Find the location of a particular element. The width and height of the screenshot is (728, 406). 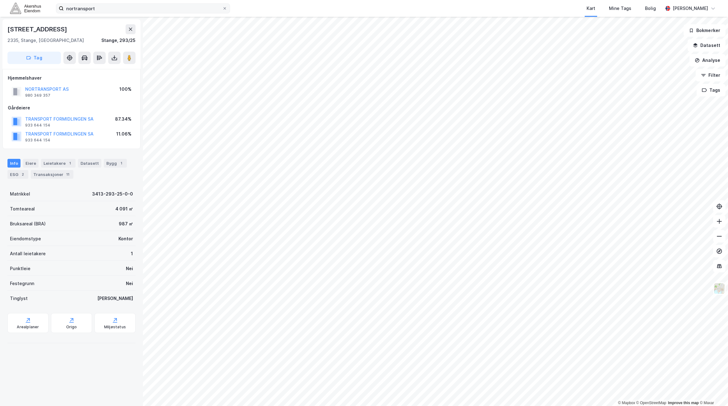

div: 87.34% is located at coordinates (123, 119).